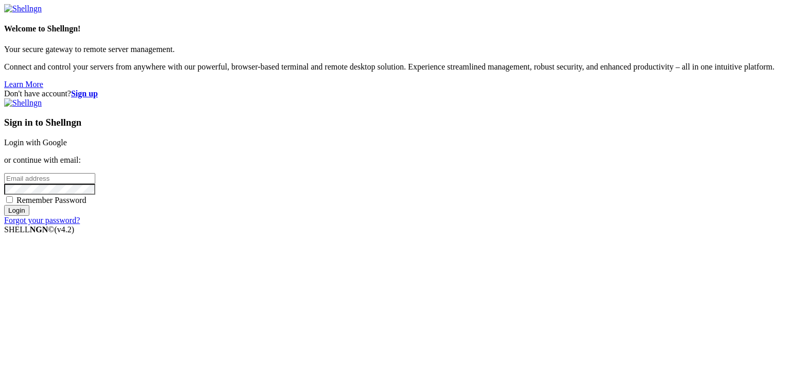  I want to click on b: NGN, so click(39, 229).